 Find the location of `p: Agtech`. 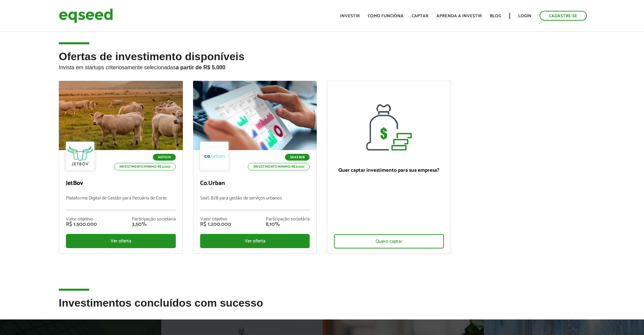

p: Agtech is located at coordinates (164, 157).